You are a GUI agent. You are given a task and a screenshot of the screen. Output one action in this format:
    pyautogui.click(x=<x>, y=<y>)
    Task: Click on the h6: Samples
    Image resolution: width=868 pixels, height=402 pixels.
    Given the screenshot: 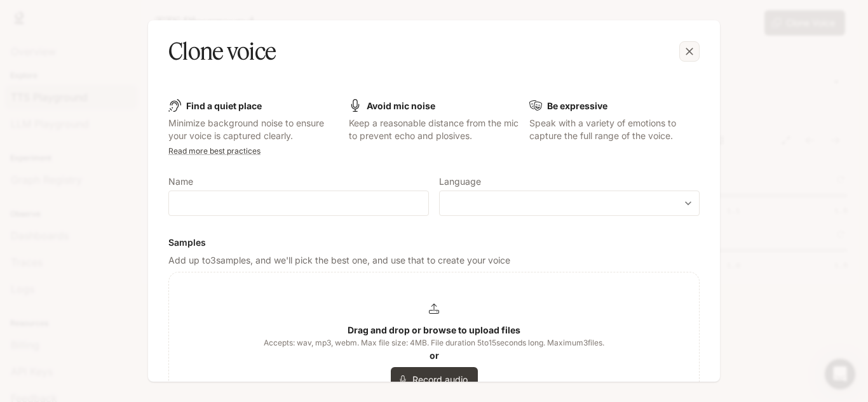 What is the action you would take?
    pyautogui.click(x=434, y=243)
    